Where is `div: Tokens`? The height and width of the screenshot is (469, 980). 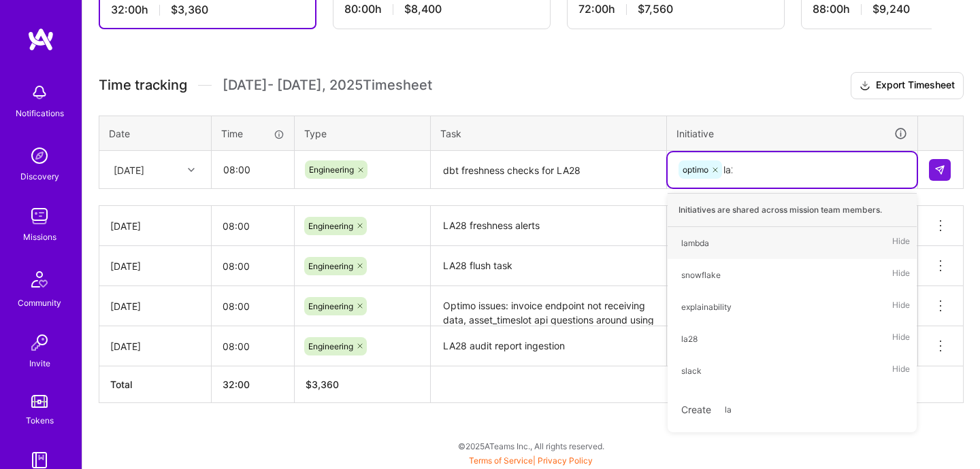
div: Tokens is located at coordinates (40, 420).